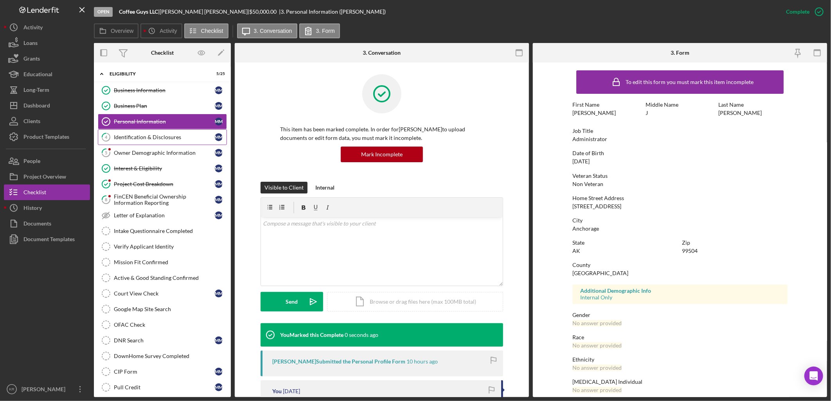  Describe the element at coordinates (162, 90) in the screenshot. I see `a: Business InformationMM` at that location.